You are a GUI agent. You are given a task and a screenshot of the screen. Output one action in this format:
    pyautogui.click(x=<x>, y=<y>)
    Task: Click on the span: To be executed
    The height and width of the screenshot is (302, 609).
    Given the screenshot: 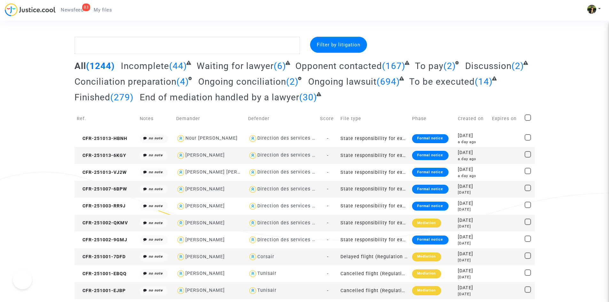 What is the action you would take?
    pyautogui.click(x=442, y=81)
    